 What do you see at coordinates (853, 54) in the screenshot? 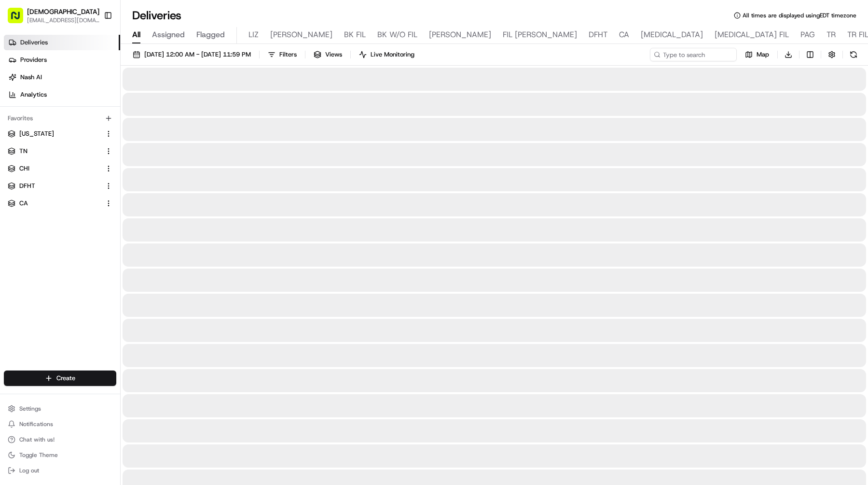
I see `button: Refresh` at bounding box center [853, 54].